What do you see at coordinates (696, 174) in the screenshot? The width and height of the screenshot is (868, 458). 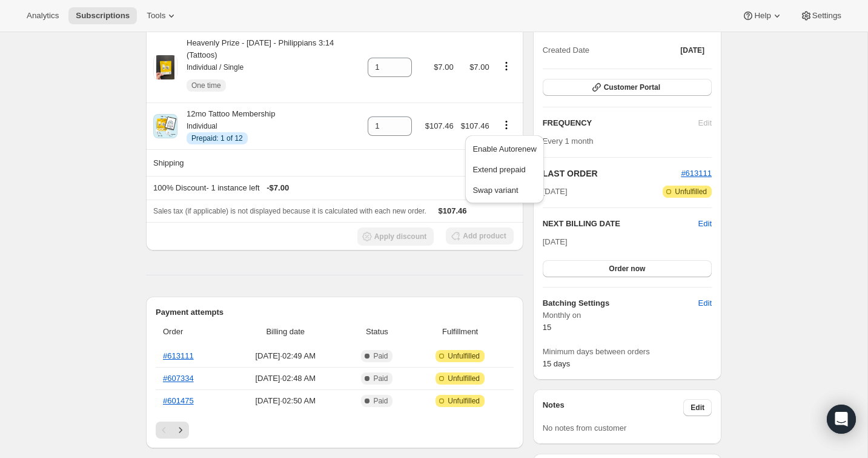 I see `button: #613111` at bounding box center [696, 174].